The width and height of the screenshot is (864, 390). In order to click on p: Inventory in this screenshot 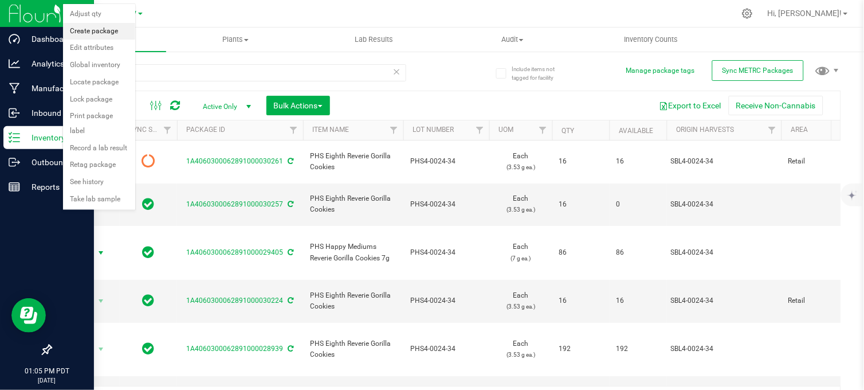, I will do `click(54, 138)`.